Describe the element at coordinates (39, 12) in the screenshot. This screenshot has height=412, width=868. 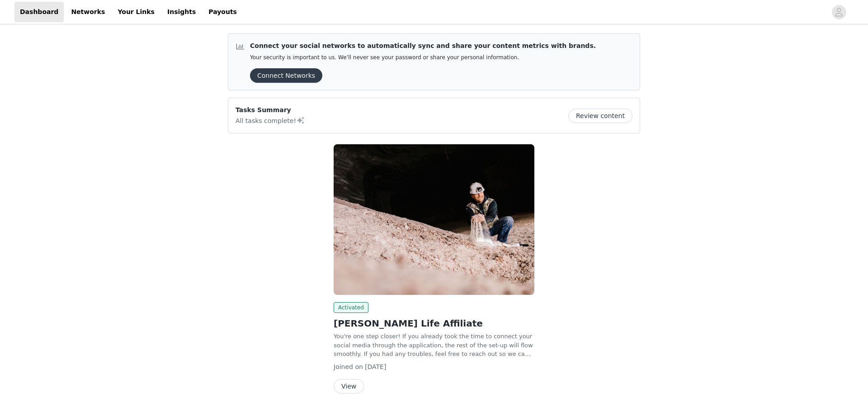
I see `a: Dashboard` at that location.